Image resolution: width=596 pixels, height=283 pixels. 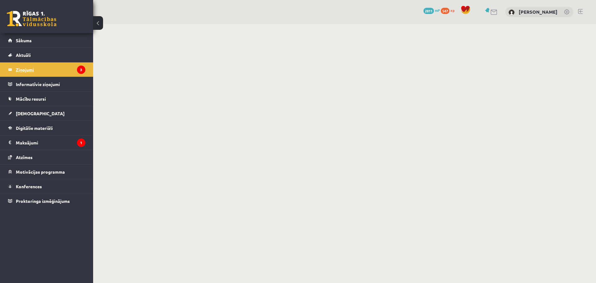 What do you see at coordinates (452, 10) in the screenshot?
I see `span: xp` at bounding box center [452, 10].